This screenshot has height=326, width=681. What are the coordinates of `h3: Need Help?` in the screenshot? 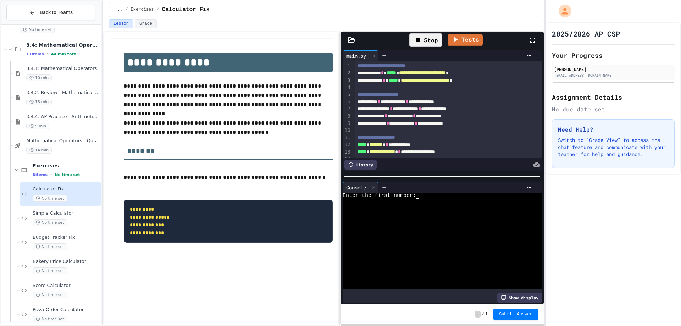 It's located at (614, 130).